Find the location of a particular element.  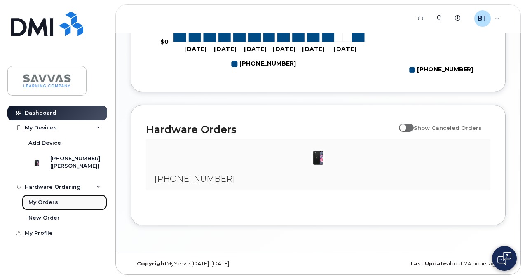

strong: Last Update is located at coordinates (428, 263).